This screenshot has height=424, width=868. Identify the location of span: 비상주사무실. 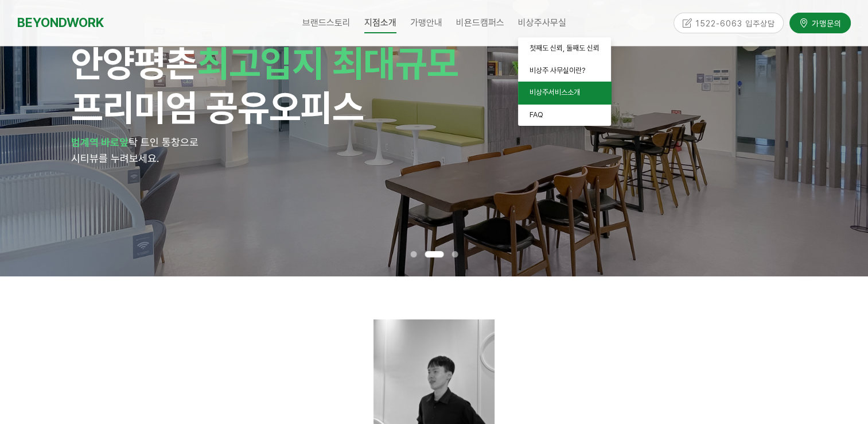
(542, 22).